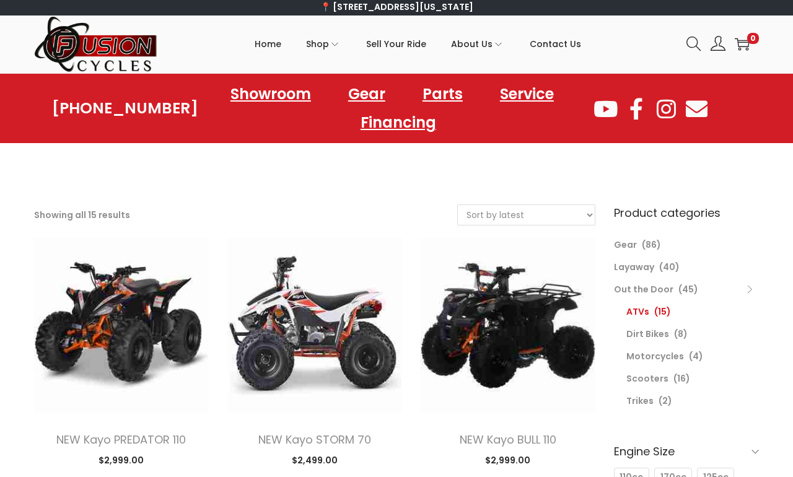 The image size is (793, 477). Describe the element at coordinates (396, 44) in the screenshot. I see `span: Sell Your Ride` at that location.